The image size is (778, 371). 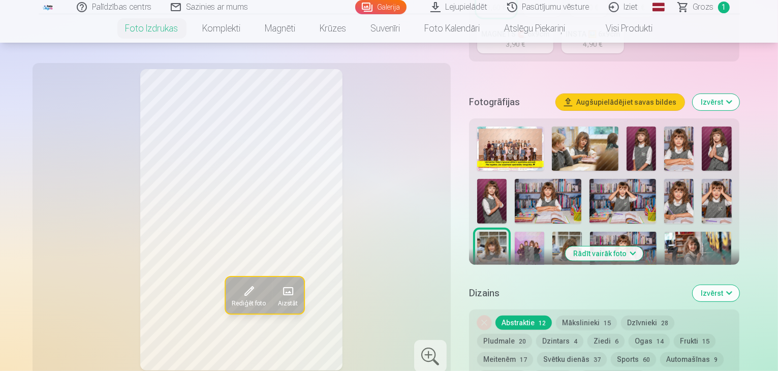 What do you see at coordinates (633, 359) in the screenshot?
I see `button: Sports60` at bounding box center [633, 359].